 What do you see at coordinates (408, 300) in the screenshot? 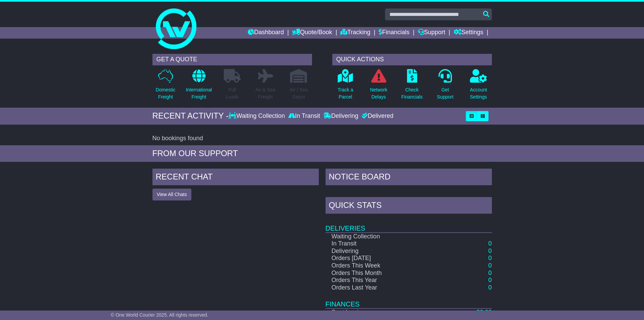
I see `td: Finances` at bounding box center [408, 300].